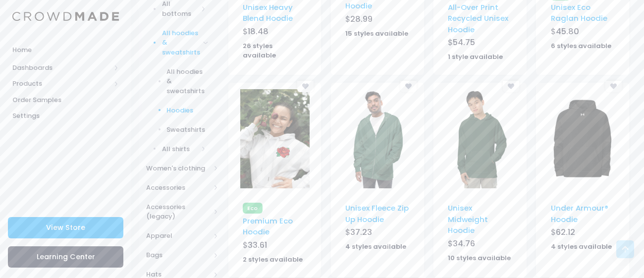 Image resolution: width=644 pixels, height=278 pixels. What do you see at coordinates (65, 50) in the screenshot?
I see `span: Home` at bounding box center [65, 50].